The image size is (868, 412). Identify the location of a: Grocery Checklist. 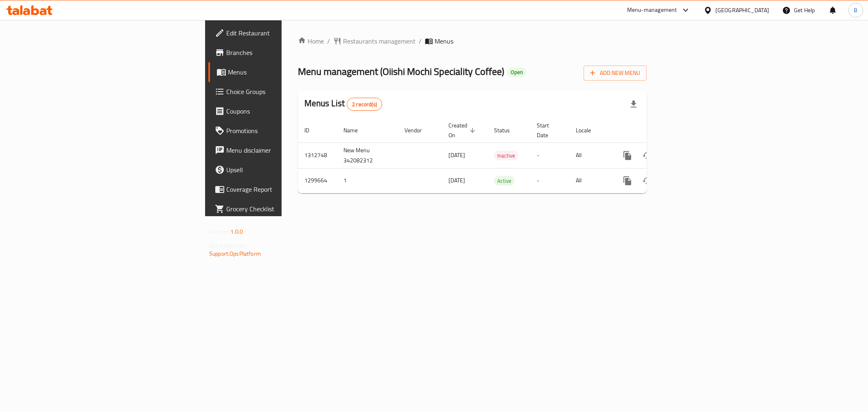
(279, 209).